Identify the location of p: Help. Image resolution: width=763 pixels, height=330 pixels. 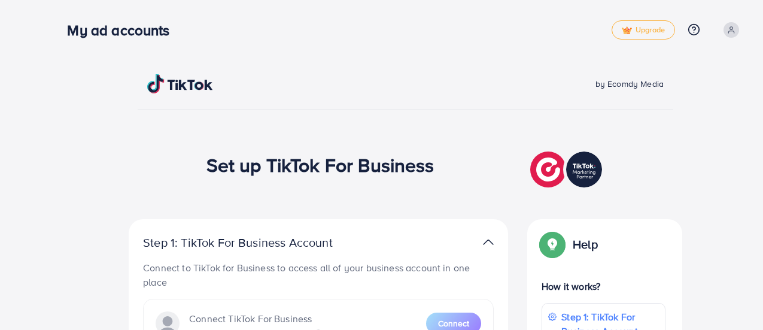
(585, 244).